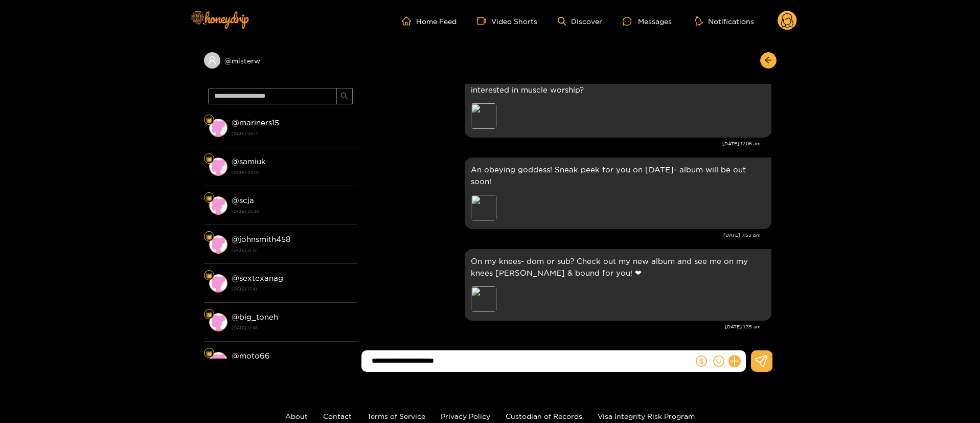 Image resolution: width=980 pixels, height=423 pixels. What do you see at coordinates (465, 416) in the screenshot?
I see `a: Privacy Policy` at bounding box center [465, 416].